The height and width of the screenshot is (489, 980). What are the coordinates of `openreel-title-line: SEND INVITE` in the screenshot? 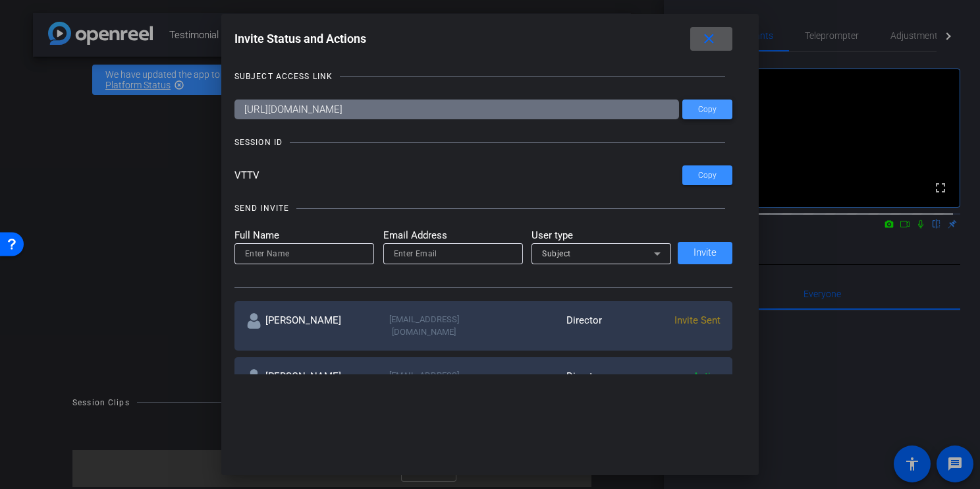 It's located at (483, 208).